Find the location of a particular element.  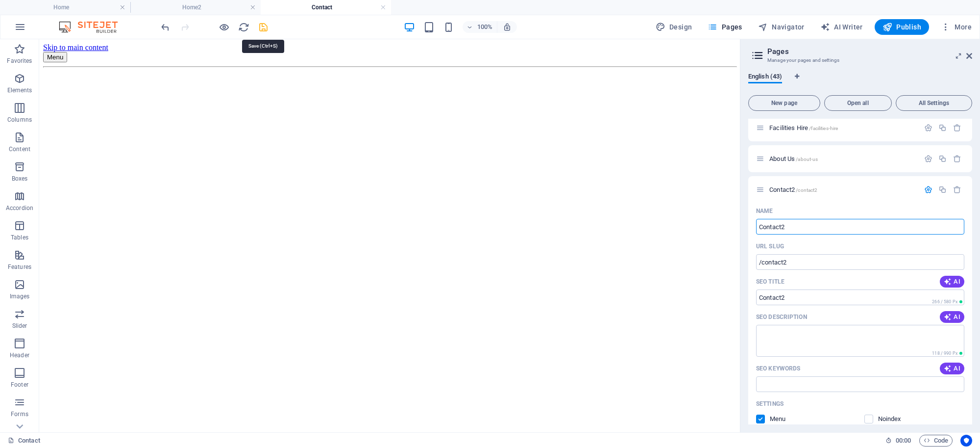

p: SEO Keywords is located at coordinates (778, 368).